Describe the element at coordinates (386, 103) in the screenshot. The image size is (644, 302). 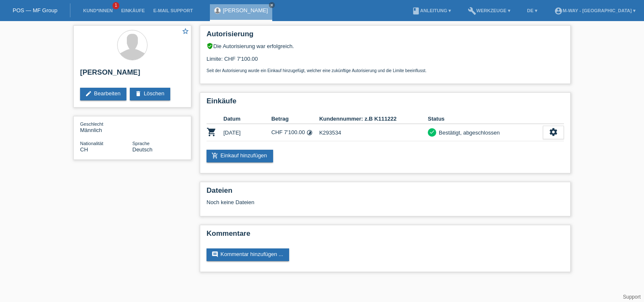
I see `h2: Einkäufe` at that location.